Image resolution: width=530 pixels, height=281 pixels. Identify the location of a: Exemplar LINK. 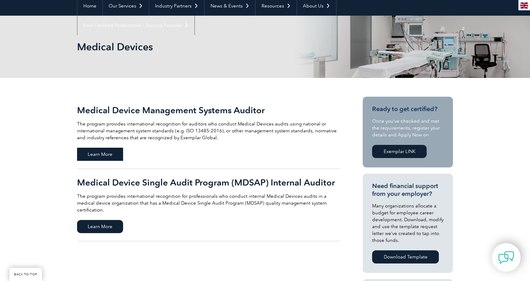
(399, 152).